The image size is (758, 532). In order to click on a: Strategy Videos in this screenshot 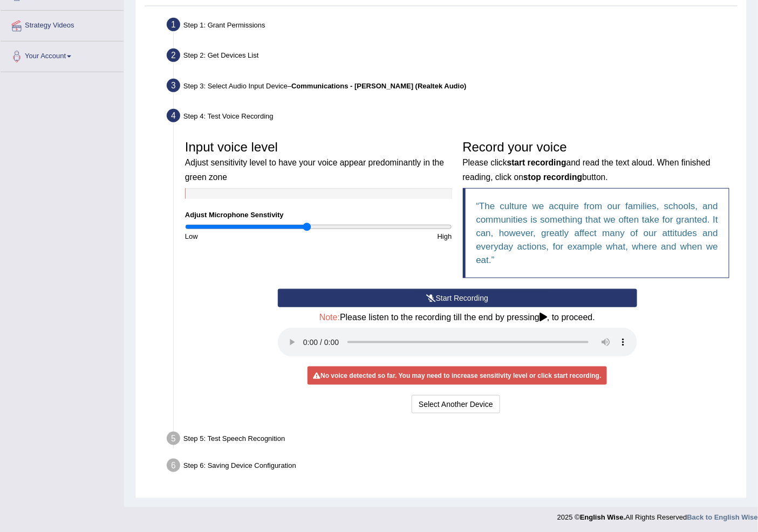, I will do `click(62, 24)`.